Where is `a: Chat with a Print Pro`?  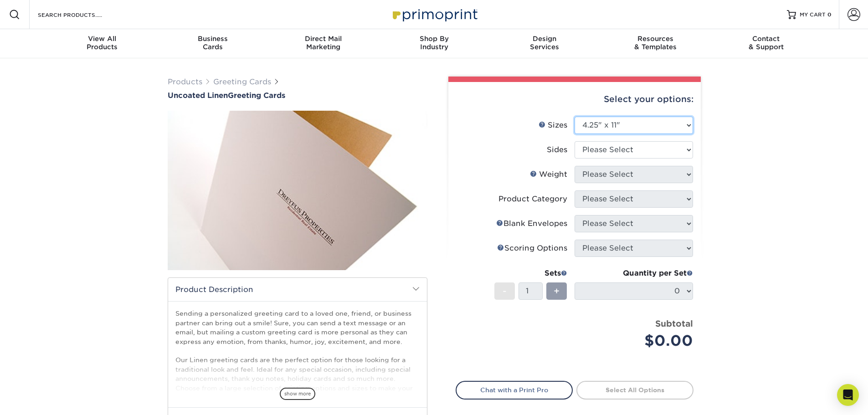
a: Chat with a Print Pro is located at coordinates (514, 390).